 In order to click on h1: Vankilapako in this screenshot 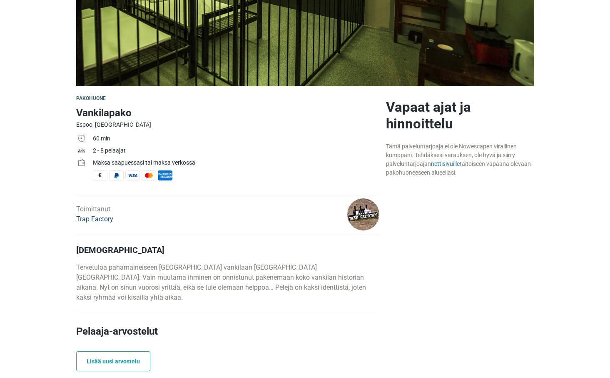, I will do `click(228, 113)`.